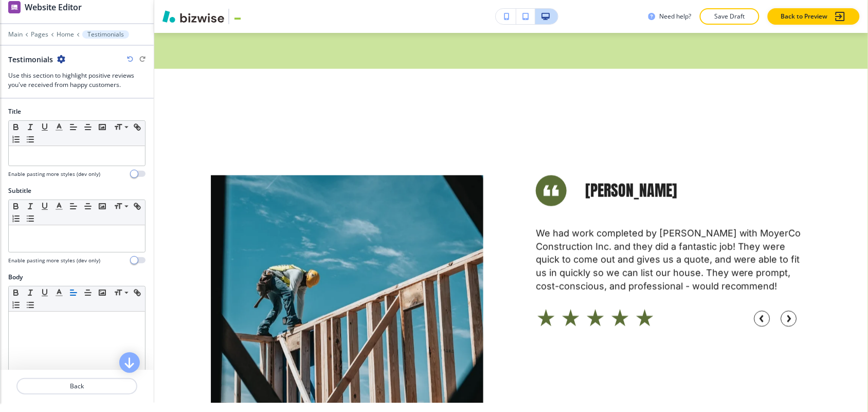  I want to click on button: Testimonials, so click(106, 35).